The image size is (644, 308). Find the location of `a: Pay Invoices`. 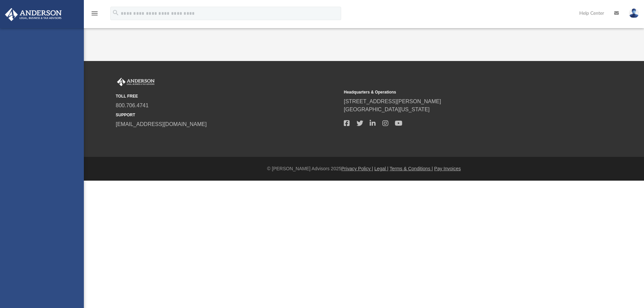

a: Pay Invoices is located at coordinates (447, 169).